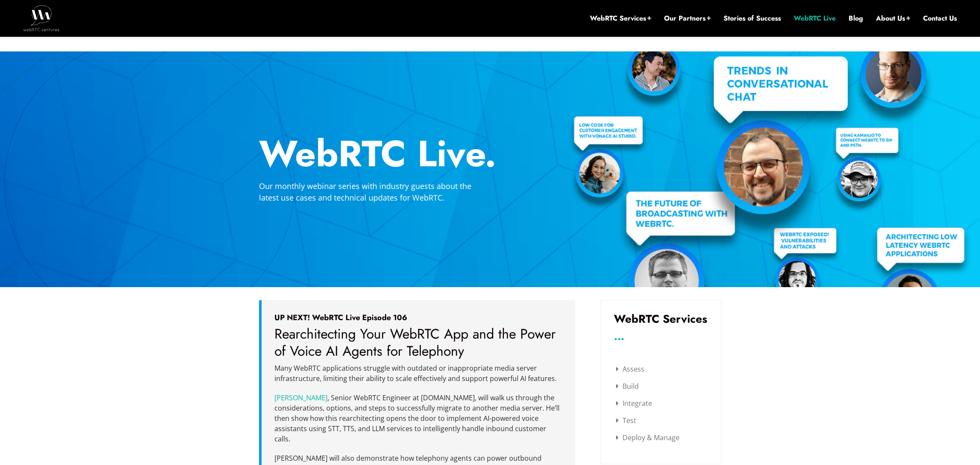  Describe the element at coordinates (630, 369) in the screenshot. I see `a: Assess` at that location.